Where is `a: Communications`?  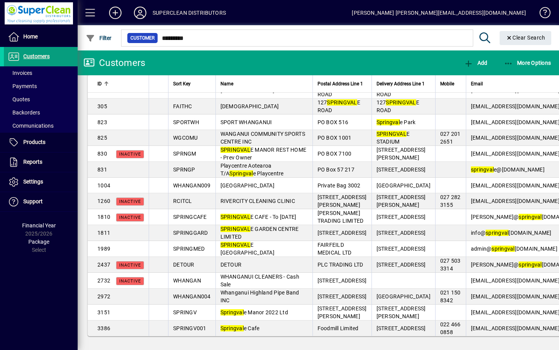 a: Communications is located at coordinates (41, 126).